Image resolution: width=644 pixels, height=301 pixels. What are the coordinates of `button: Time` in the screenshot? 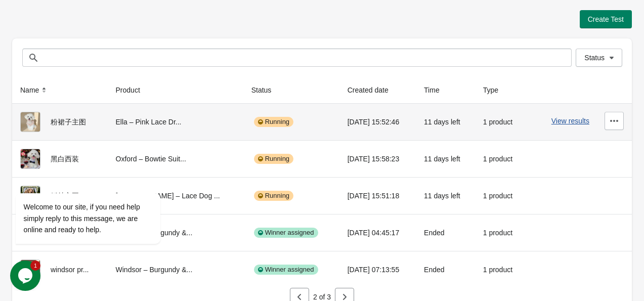 It's located at (437, 90).